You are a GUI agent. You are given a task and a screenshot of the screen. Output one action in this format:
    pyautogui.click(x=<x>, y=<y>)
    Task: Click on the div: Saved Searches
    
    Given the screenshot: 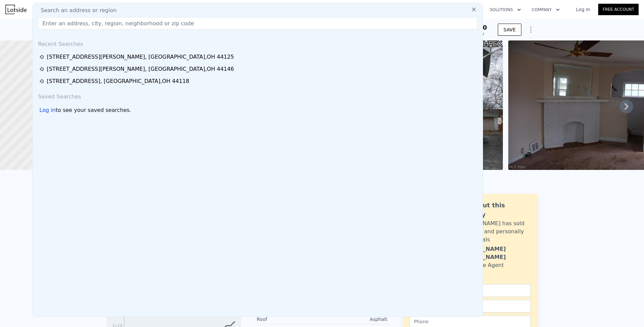 What is the action you would take?
    pyautogui.click(x=258, y=95)
    